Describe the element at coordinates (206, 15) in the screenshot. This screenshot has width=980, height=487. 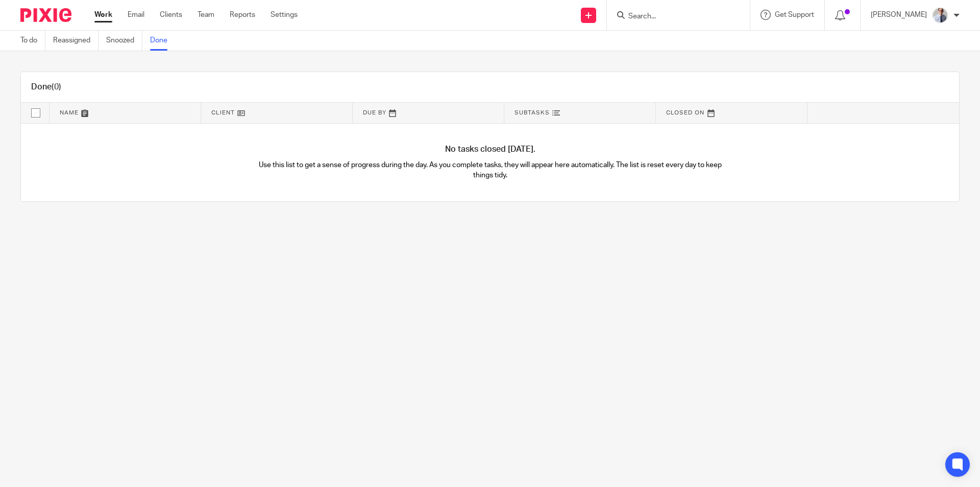
I see `a: Team` at that location.